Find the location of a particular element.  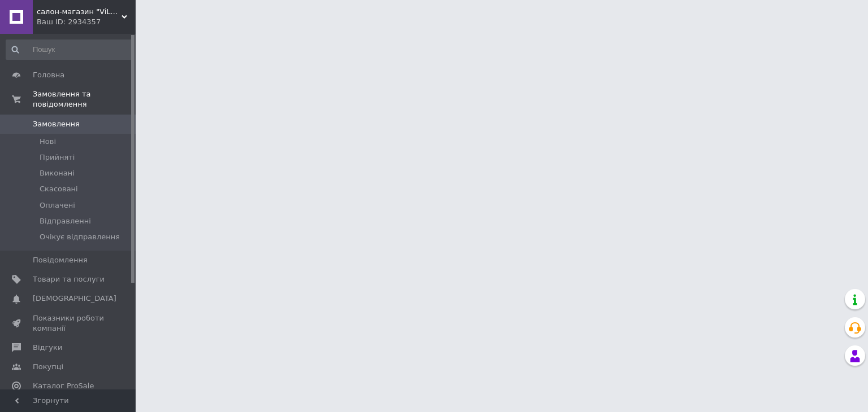

span: Каталог ProSale is located at coordinates (64, 386).